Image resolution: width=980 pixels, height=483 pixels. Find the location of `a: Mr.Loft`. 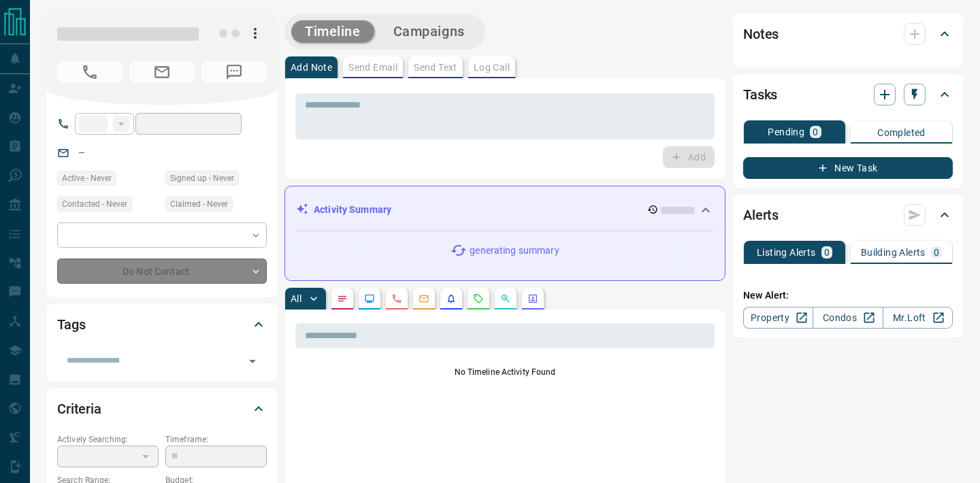

a: Mr.Loft is located at coordinates (917, 317).